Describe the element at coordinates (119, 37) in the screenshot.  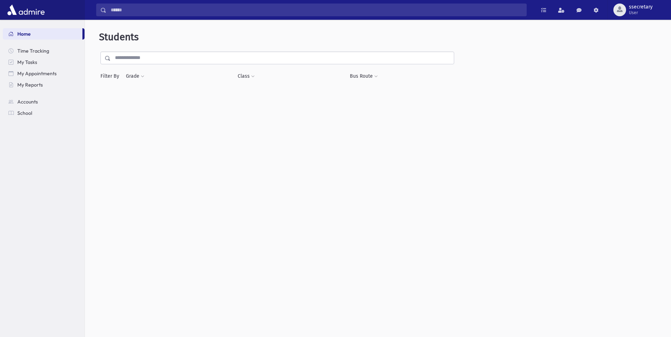
I see `span: Students` at that location.